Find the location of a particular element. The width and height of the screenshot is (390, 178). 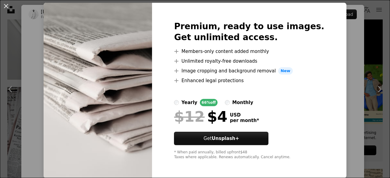

span: $12 is located at coordinates (189, 117).